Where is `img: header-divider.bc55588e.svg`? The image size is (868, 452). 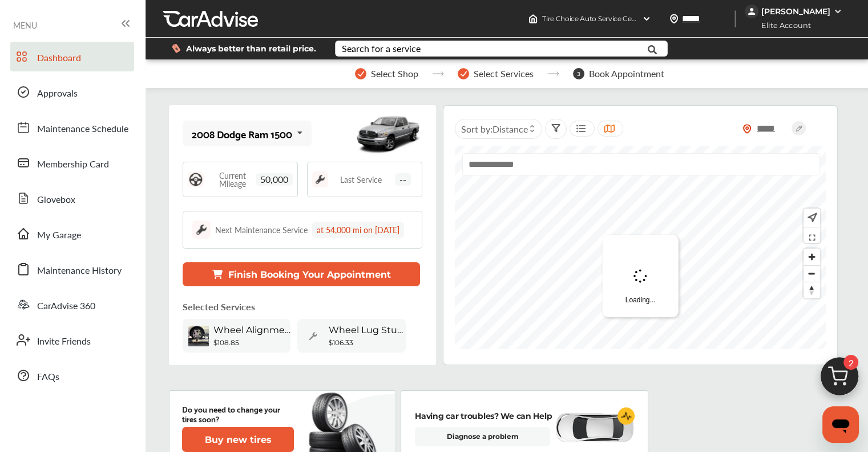
img: header-divider.bc55588e.svg is located at coordinates (735, 19).